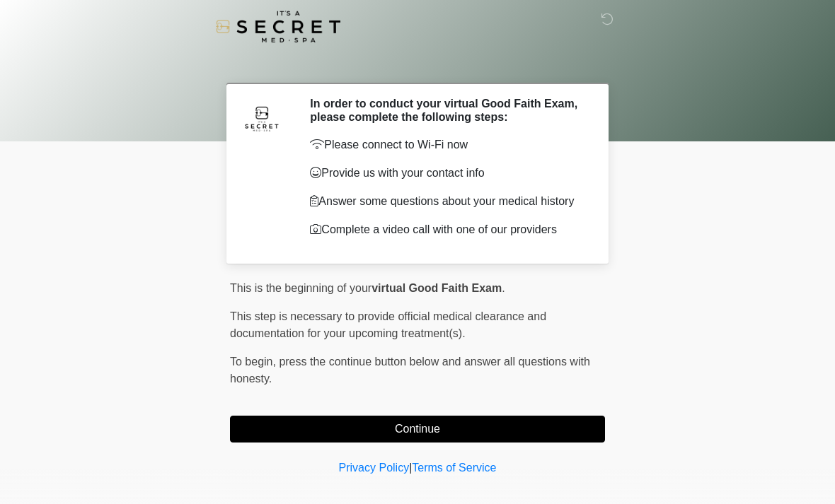 The image size is (835, 504). I want to click on span: This is the beginning of your, so click(301, 288).